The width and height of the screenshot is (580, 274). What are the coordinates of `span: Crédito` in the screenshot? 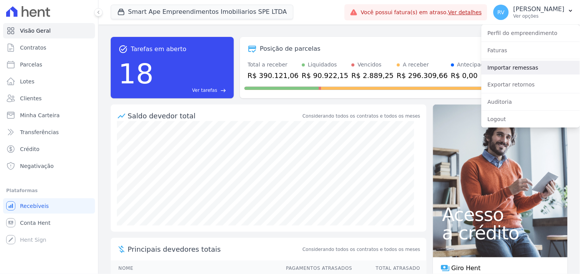 It's located at (30, 149).